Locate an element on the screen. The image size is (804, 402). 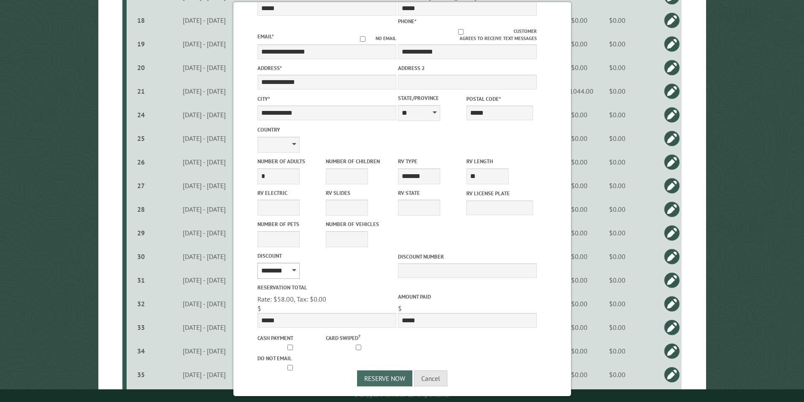
div: 24 is located at coordinates (141, 115).